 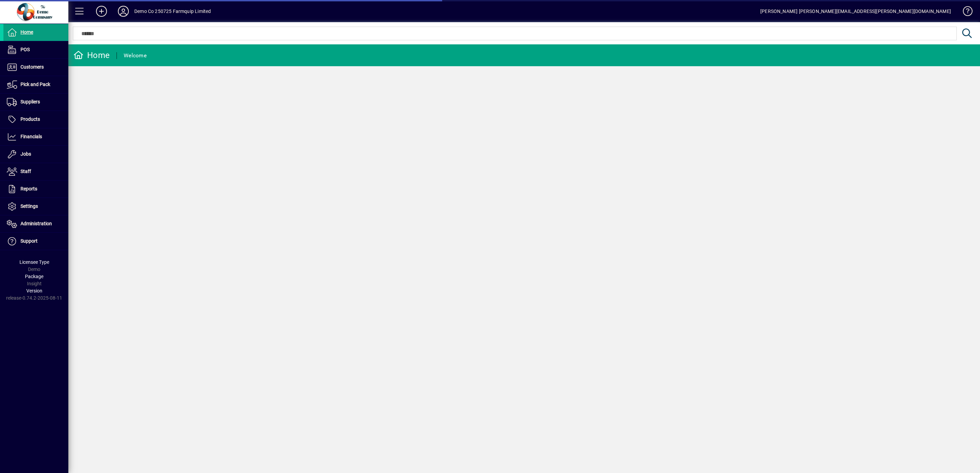 I want to click on span: Products, so click(x=30, y=119).